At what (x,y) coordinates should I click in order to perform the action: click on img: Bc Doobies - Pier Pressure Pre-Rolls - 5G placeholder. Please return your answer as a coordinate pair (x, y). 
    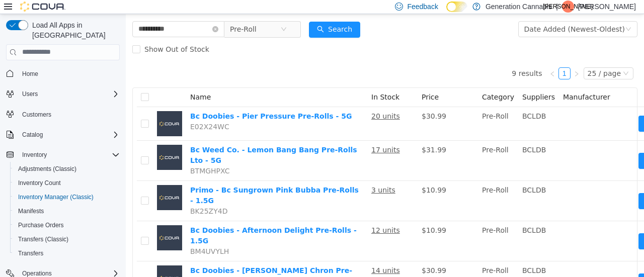
    Looking at the image, I should click on (44, 110).